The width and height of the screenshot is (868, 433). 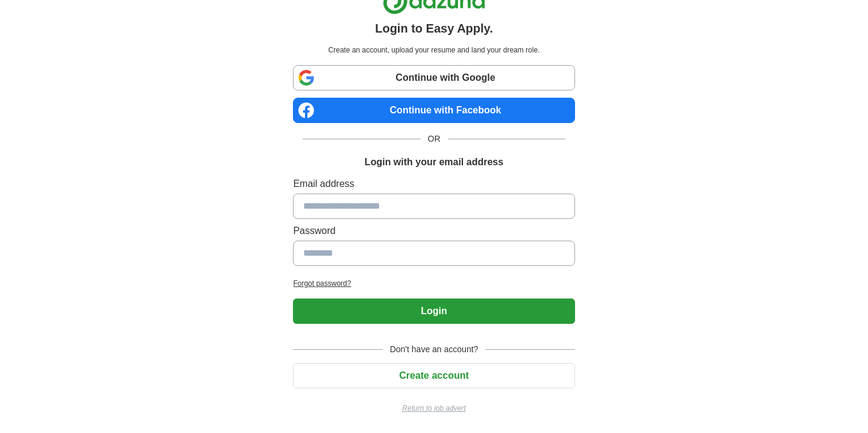 I want to click on button: Create account, so click(x=434, y=376).